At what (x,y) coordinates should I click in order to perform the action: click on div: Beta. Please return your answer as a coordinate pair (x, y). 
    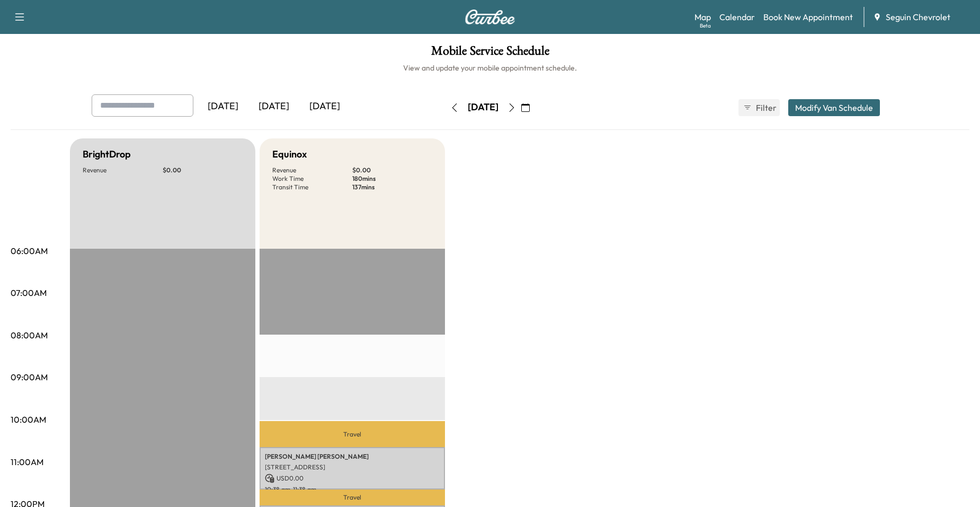
    Looking at the image, I should click on (706, 26).